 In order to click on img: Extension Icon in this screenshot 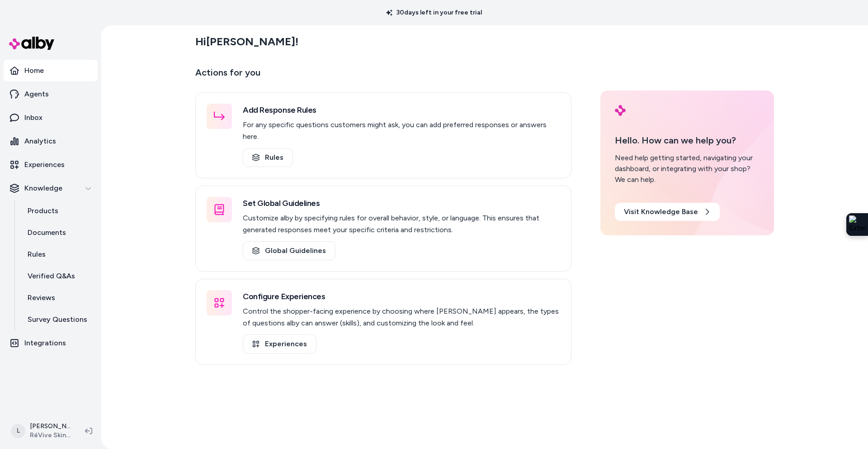, I will do `click(857, 224)`.